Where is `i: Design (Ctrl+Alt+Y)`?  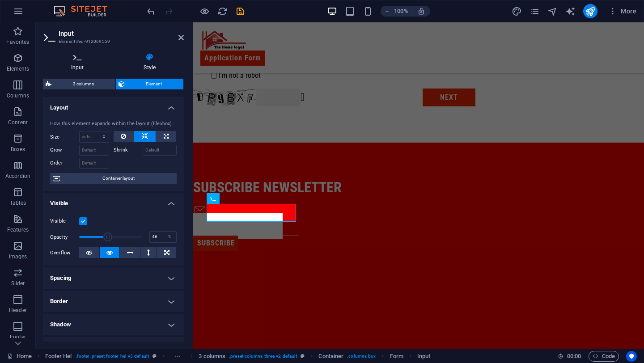 i: Design (Ctrl+Alt+Y) is located at coordinates (516, 11).